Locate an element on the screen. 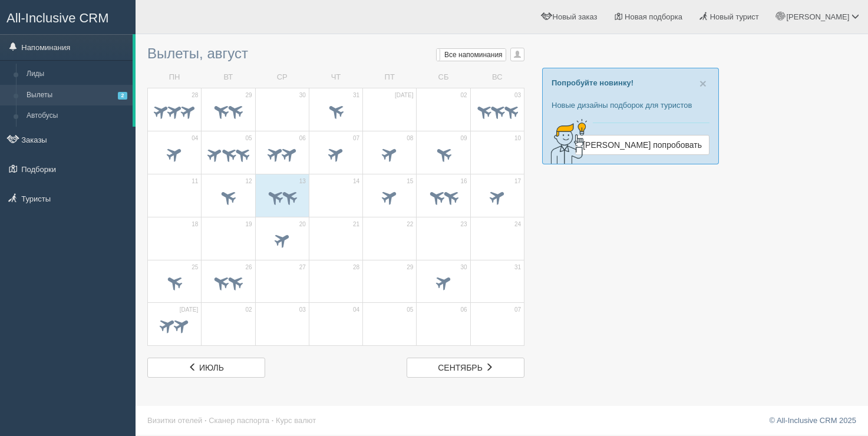 This screenshot has height=436, width=868. span: 11 is located at coordinates (194, 182).